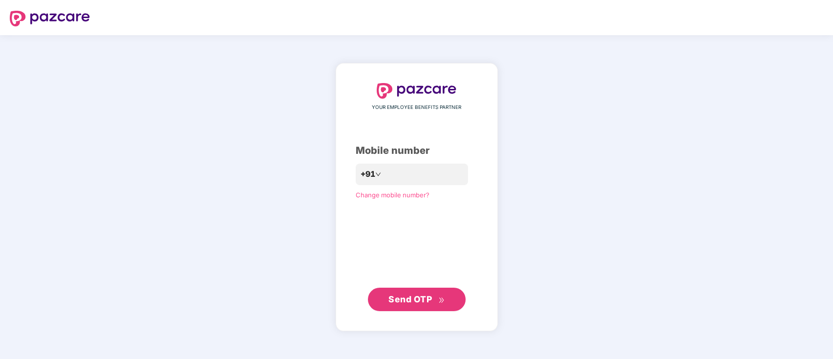 The height and width of the screenshot is (359, 833). Describe the element at coordinates (441, 300) in the screenshot. I see `span: double-right` at that location.